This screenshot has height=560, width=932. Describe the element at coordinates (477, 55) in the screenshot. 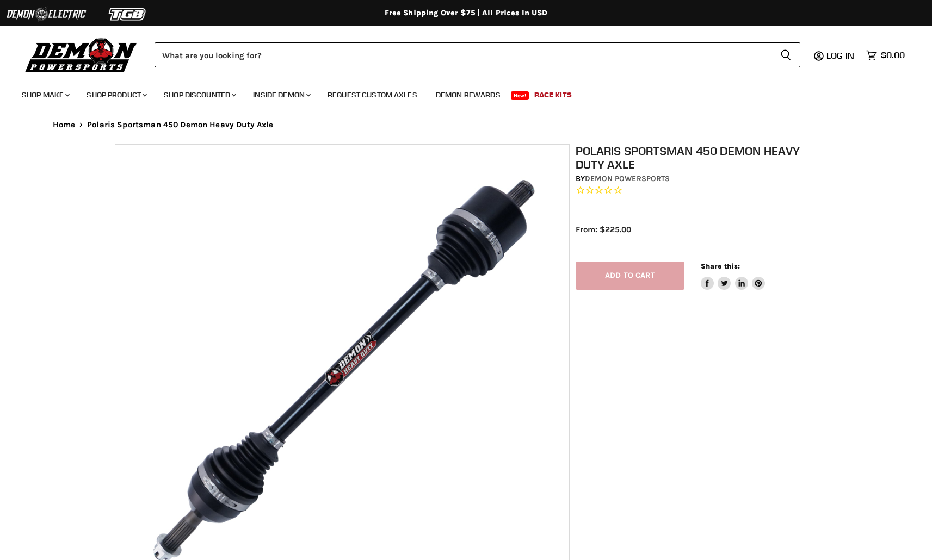

I see `form: Product` at that location.